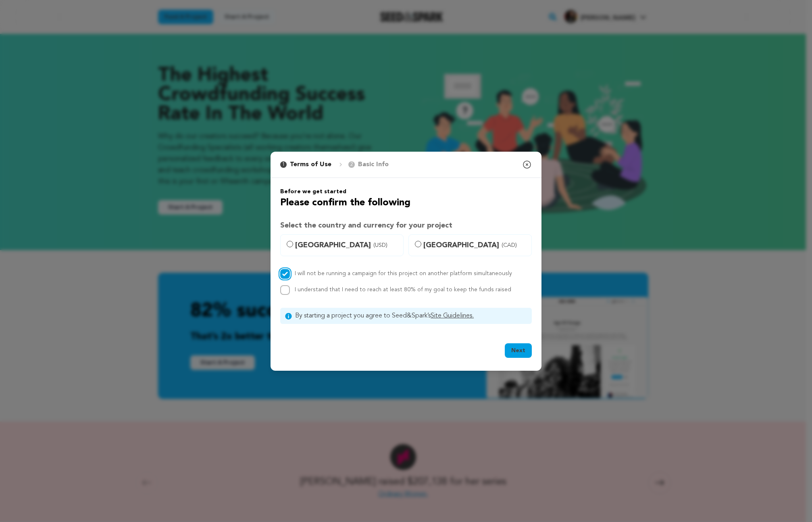  What do you see at coordinates (403, 290) in the screenshot?
I see `label: I understand that I need to reach at least 80% of my goal to keep the funds raised` at bounding box center [403, 290].